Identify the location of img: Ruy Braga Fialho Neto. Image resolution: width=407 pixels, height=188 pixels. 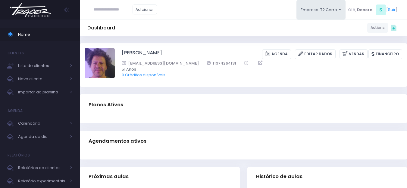
(100, 63).